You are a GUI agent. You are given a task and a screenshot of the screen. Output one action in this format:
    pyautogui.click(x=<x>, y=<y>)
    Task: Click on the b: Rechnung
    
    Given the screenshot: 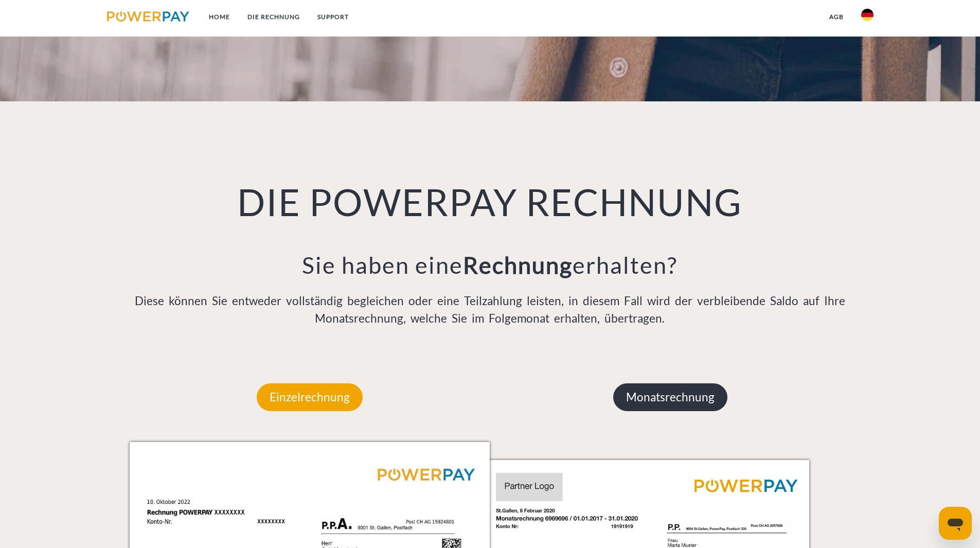 What is the action you would take?
    pyautogui.click(x=517, y=265)
    